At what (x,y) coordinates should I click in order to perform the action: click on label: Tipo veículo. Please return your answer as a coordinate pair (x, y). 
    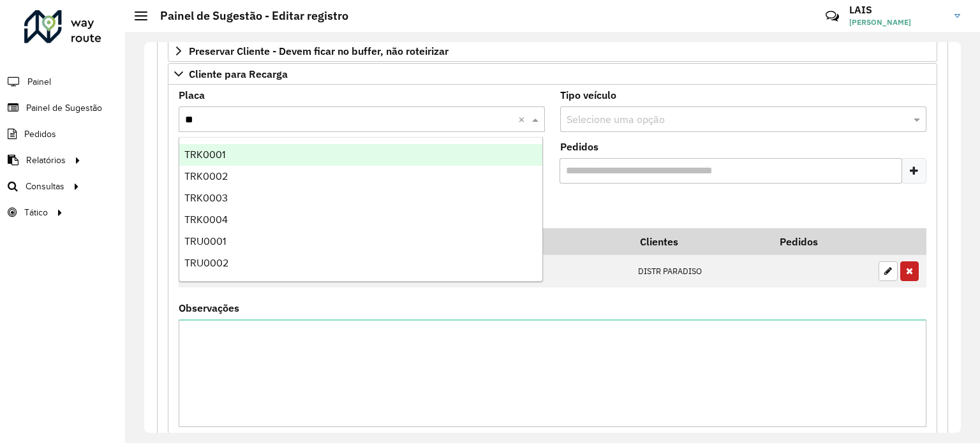
    Looking at the image, I should click on (588, 95).